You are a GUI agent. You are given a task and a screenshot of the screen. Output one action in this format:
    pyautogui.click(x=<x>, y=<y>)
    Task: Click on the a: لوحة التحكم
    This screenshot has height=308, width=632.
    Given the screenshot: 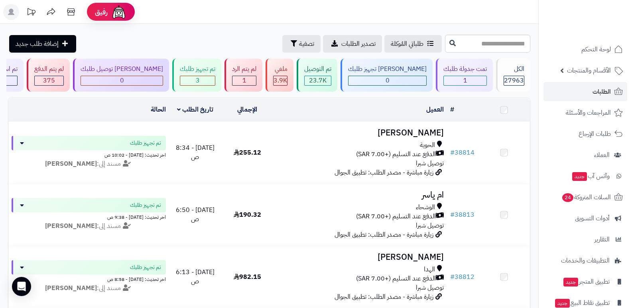 What is the action you would take?
    pyautogui.click(x=586, y=49)
    